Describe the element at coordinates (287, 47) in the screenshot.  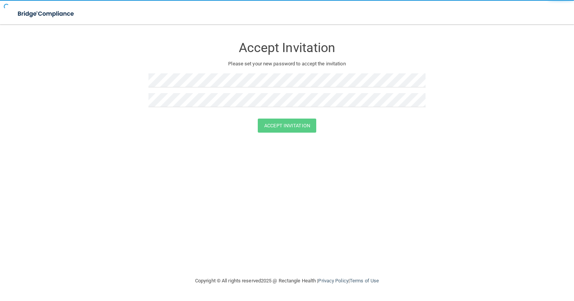
I see `h3: Accept Invitation` at that location.